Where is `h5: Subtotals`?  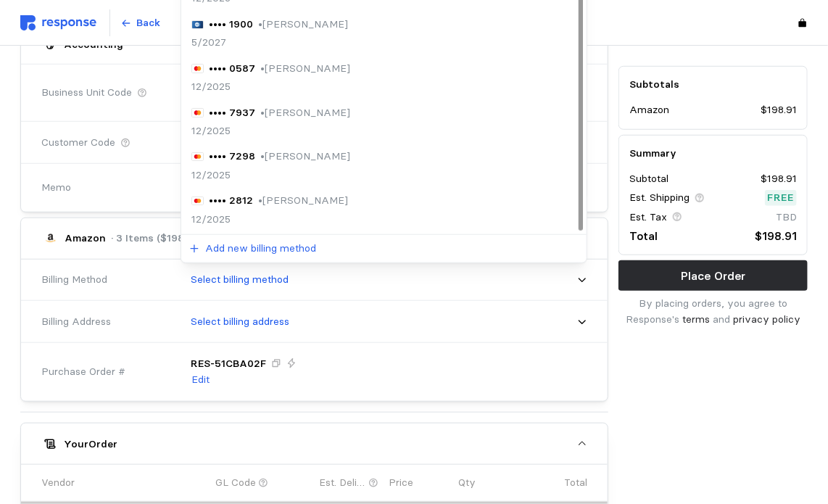
h5: Subtotals is located at coordinates (713, 84).